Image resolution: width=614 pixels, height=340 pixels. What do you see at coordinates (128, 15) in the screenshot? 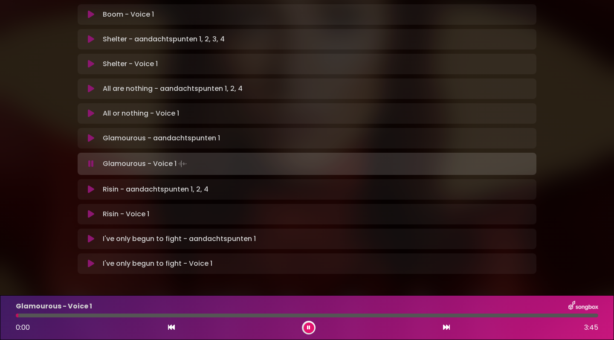
I see `p: Boom - Voice 1` at bounding box center [128, 15].